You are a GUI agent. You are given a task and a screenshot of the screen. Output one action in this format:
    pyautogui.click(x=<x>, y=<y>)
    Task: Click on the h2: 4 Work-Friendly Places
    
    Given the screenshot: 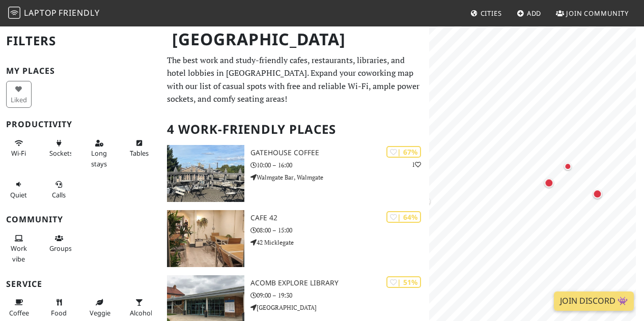 What is the action you would take?
    pyautogui.click(x=295, y=129)
    